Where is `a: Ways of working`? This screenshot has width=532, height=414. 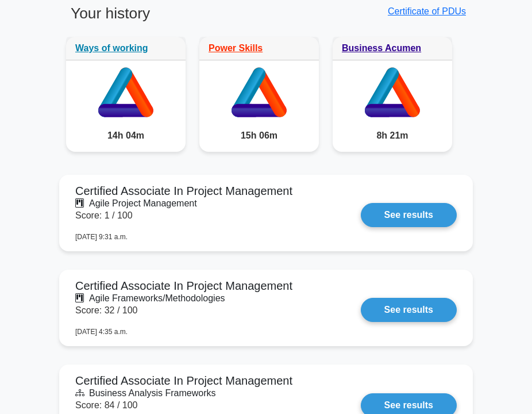 a: Ways of working is located at coordinates (111, 48).